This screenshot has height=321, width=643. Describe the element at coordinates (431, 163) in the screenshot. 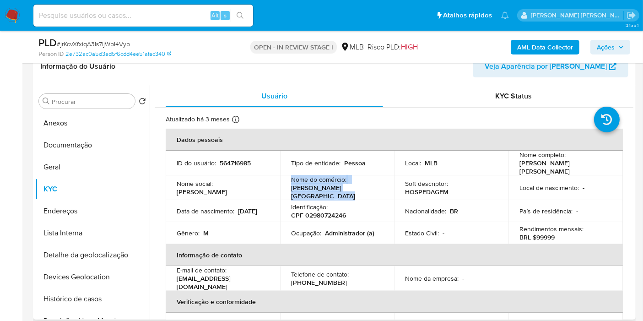

I see `p: MLB` at that location.